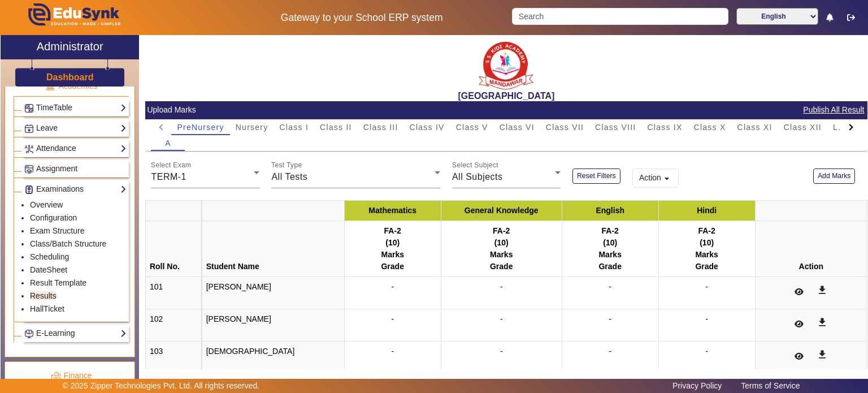  Describe the element at coordinates (295, 128) in the screenshot. I see `span: Class I` at that location.